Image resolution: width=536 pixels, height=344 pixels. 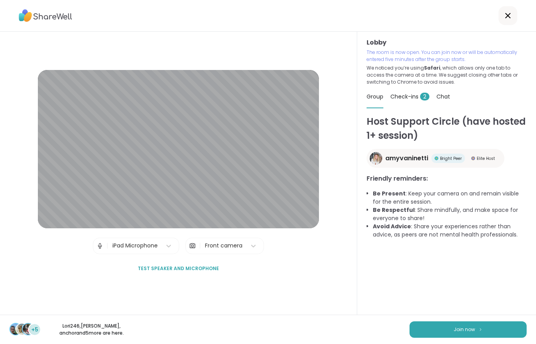 What do you see at coordinates (224, 245) in the screenshot?
I see `div: Front camera` at bounding box center [224, 245].